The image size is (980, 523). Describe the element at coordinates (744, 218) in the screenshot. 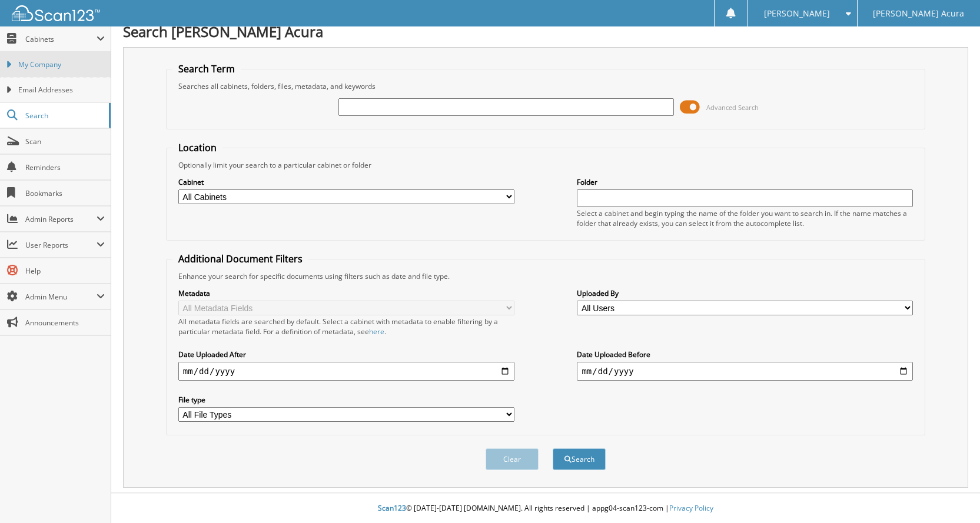

I see `div: Select a cabinet and begin typing the name of the folder you want to search in. If the name match...` at that location.